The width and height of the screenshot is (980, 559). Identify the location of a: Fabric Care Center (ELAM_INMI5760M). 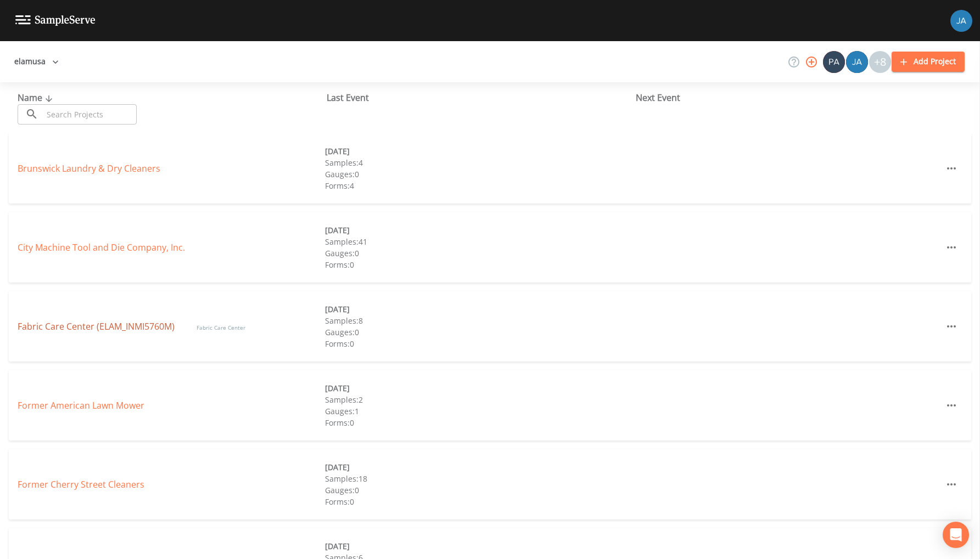
(96, 326).